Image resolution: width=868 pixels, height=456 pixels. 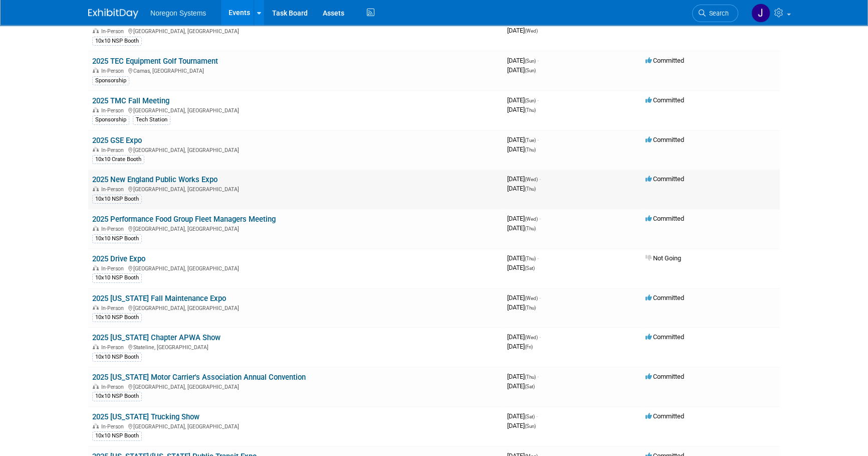 I want to click on span: Not Going, so click(x=663, y=258).